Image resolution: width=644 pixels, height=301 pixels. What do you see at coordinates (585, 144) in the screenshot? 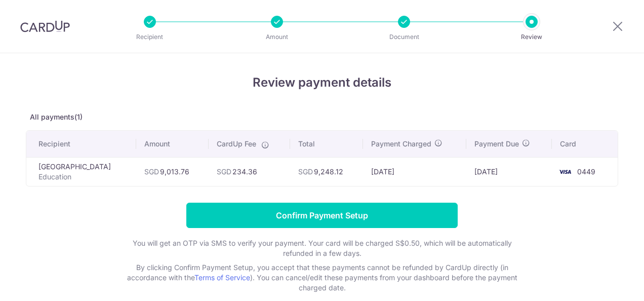
I see `th: Card` at bounding box center [585, 144].